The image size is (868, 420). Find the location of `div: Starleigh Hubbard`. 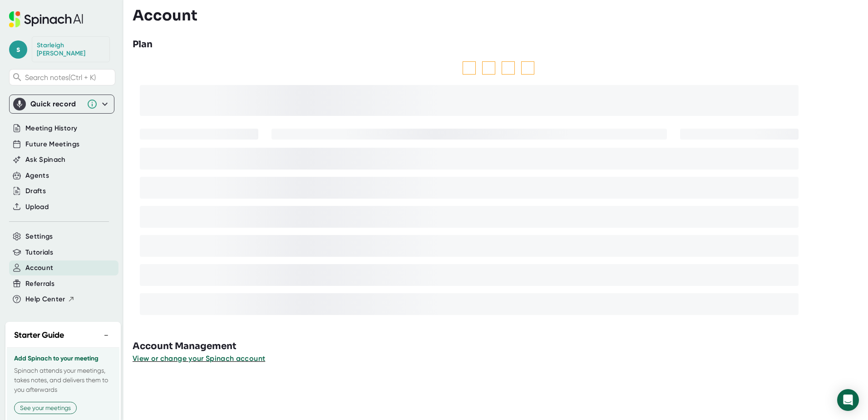

div: Starleigh Hubbard is located at coordinates (71, 49).